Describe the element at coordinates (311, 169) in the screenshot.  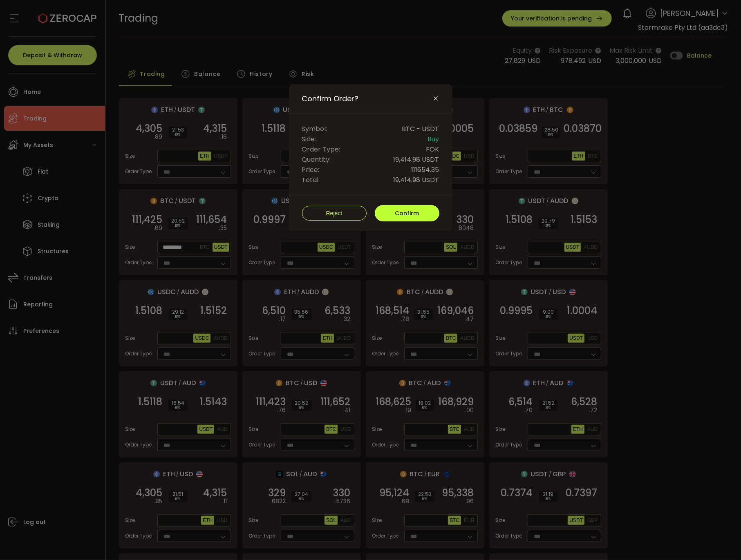
I see `span: Price:` at that location.